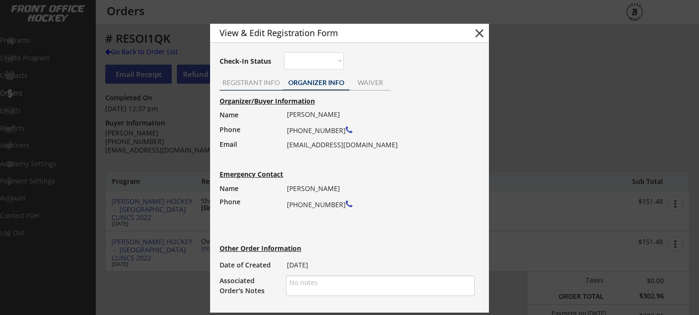  What do you see at coordinates (278, 248) in the screenshot?
I see `div: Other Order Information` at bounding box center [278, 248].